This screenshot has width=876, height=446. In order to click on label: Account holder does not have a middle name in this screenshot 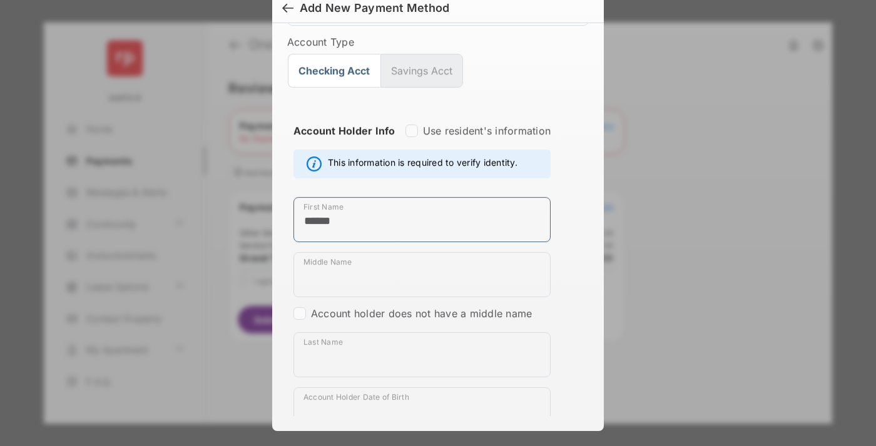, I will do `click(421, 313)`.